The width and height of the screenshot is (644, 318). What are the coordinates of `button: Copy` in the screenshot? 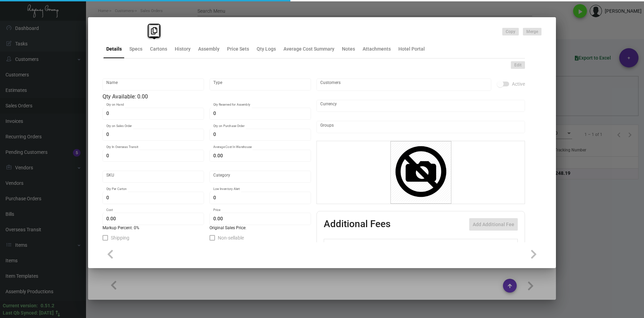 It's located at (511, 32).